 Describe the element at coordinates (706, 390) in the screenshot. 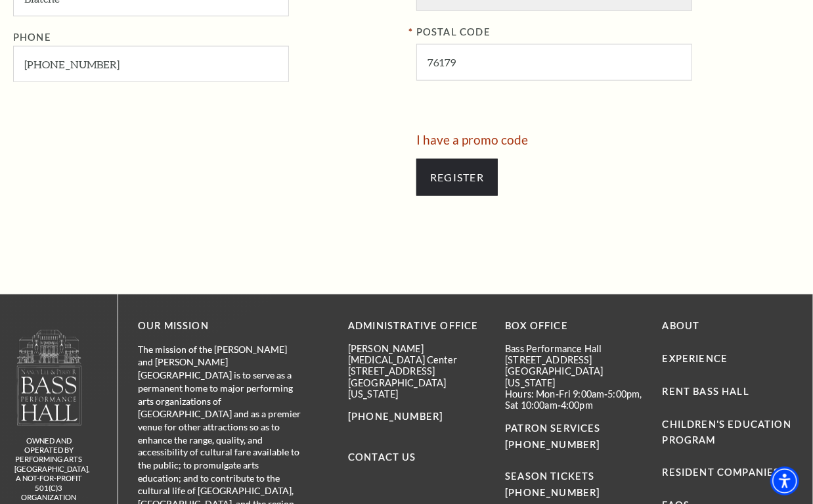

I see `a: Rent Bass Hall` at that location.